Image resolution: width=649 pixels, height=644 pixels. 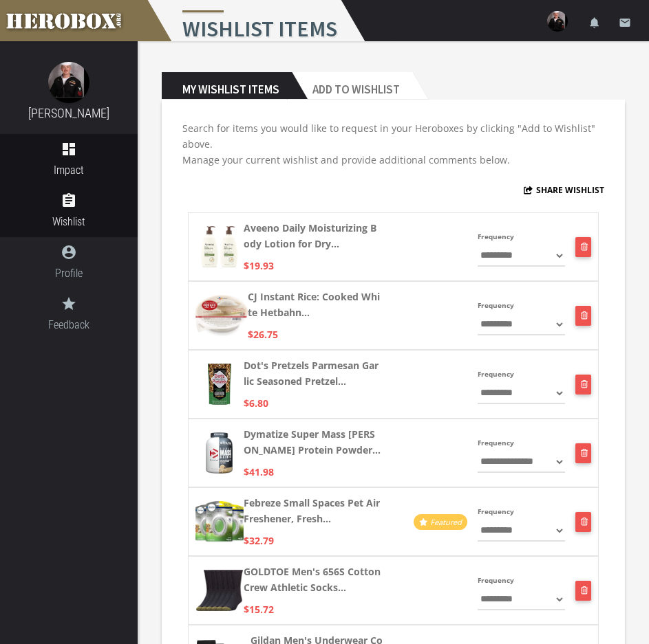 I want to click on p: $15.72, so click(x=258, y=609).